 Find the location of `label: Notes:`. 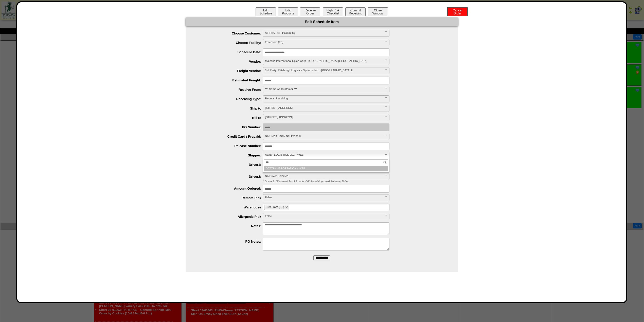

label: Notes: is located at coordinates (229, 226).